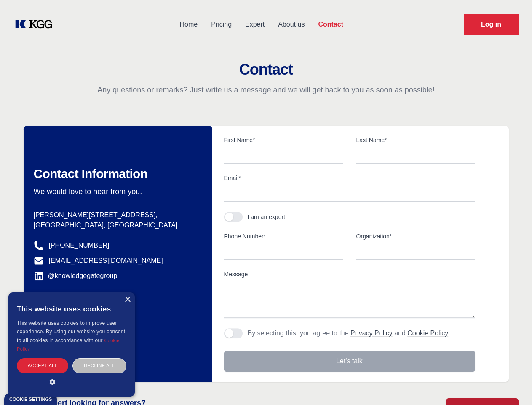 The image size is (532, 405). What do you see at coordinates (75, 275) in the screenshot?
I see `a: @knowledgegategroup` at bounding box center [75, 275].